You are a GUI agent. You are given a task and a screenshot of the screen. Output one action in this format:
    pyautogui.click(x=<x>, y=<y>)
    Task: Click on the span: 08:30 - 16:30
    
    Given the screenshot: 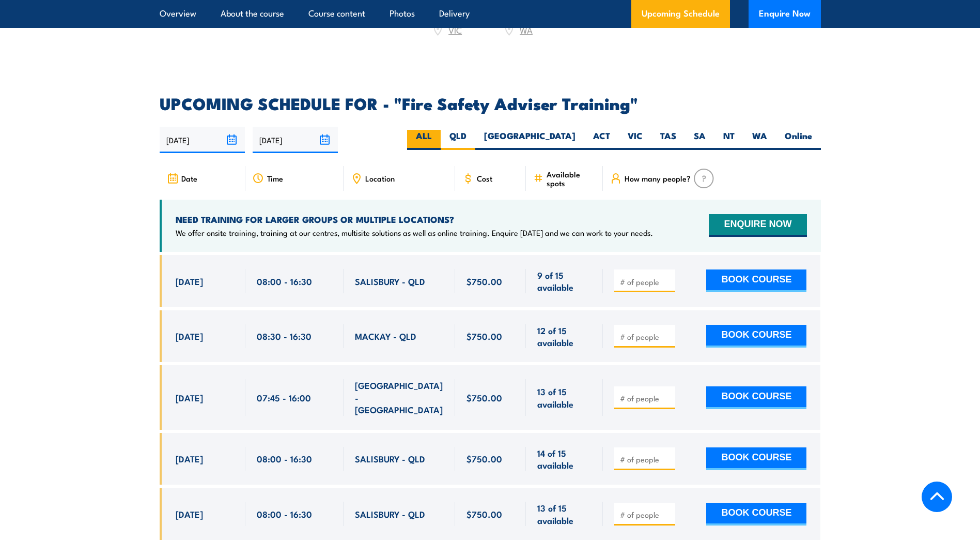 What is the action you would take?
    pyautogui.click(x=284, y=335)
    